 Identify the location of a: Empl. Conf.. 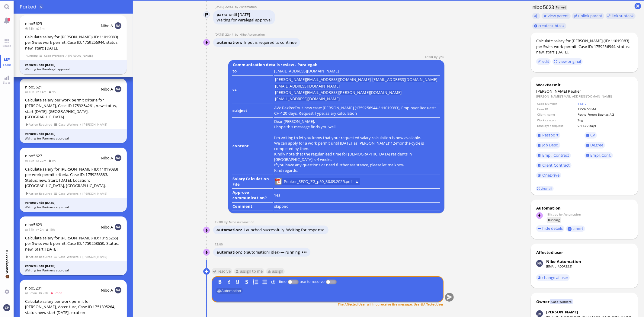
(599, 156).